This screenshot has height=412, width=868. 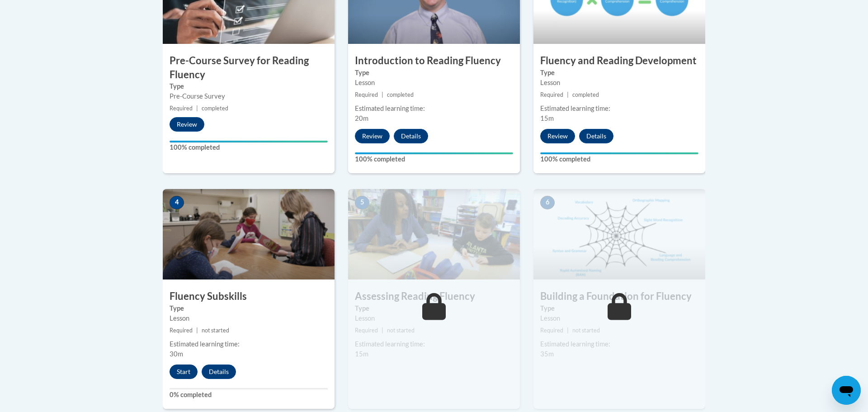 I want to click on div: Pre-Course Survey, so click(x=249, y=97).